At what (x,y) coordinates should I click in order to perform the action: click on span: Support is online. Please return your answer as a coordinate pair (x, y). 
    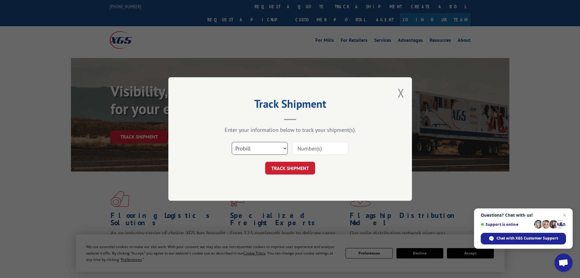
    Looking at the image, I should click on (507, 224).